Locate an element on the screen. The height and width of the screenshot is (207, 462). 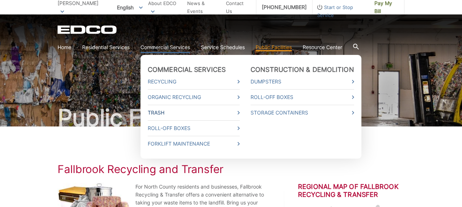
a: Service Schedules is located at coordinates (223, 47).